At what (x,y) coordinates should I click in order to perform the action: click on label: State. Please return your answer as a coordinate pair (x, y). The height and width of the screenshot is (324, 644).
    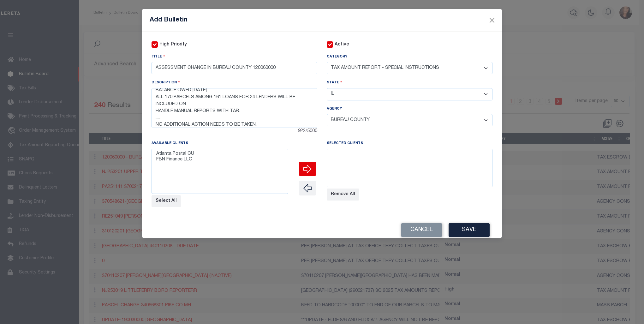
    Looking at the image, I should click on (334, 82).